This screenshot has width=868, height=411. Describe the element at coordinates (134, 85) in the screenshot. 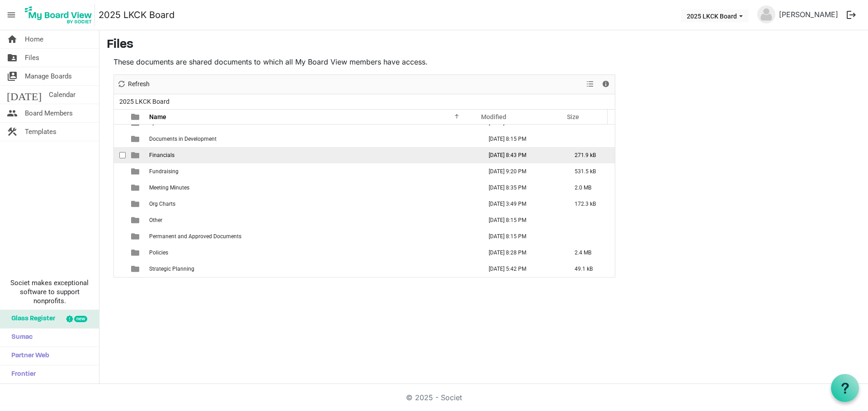

I see `div: Refresh` at that location.